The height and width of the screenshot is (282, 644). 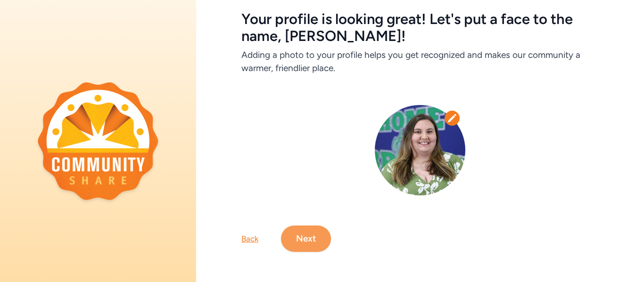 I want to click on button: Next, so click(x=306, y=239).